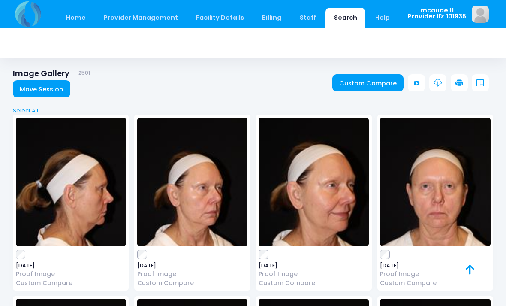 The width and height of the screenshot is (506, 306). I want to click on a: Search, so click(345, 18).